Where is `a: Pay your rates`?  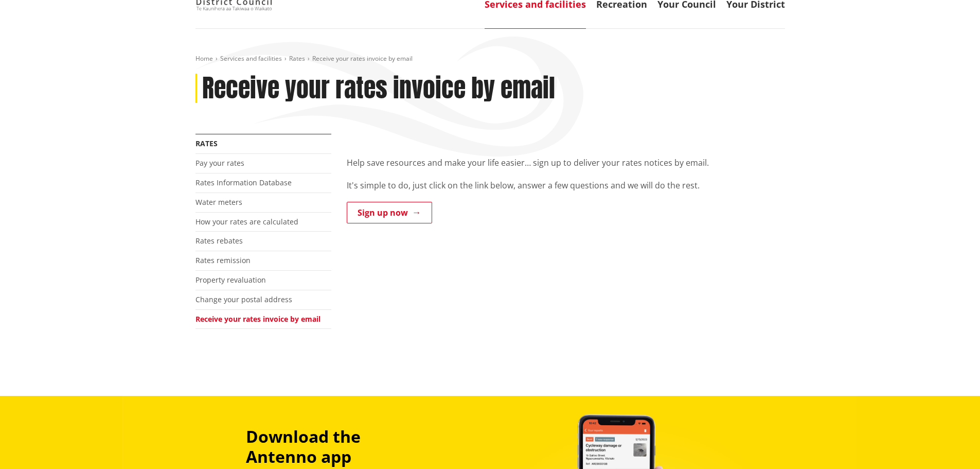
a: Pay your rates is located at coordinates (219, 163).